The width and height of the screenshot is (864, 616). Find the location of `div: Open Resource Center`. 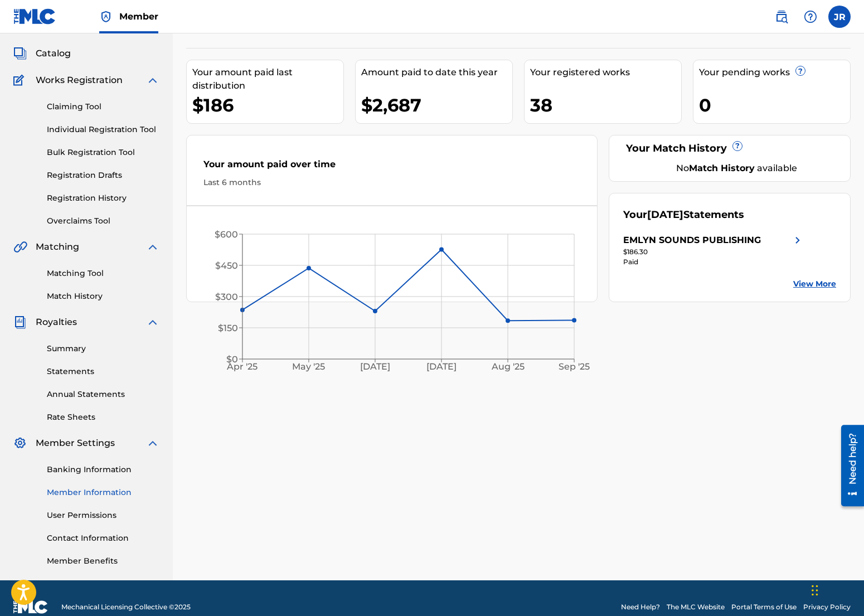

div: Open Resource Center is located at coordinates (19, 45).